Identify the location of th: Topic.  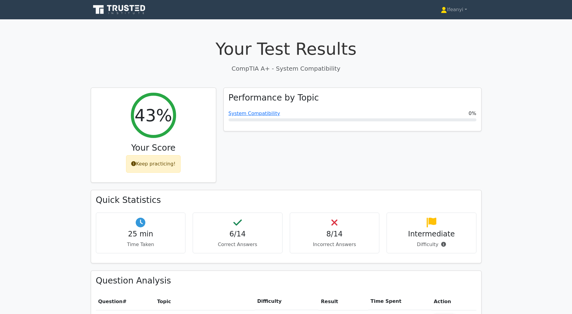
(205, 301).